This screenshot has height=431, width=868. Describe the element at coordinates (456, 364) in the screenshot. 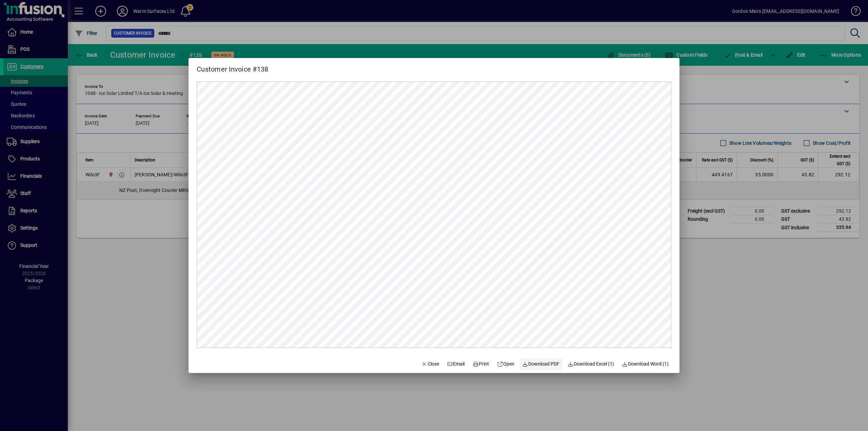

I see `span: Email` at that location.